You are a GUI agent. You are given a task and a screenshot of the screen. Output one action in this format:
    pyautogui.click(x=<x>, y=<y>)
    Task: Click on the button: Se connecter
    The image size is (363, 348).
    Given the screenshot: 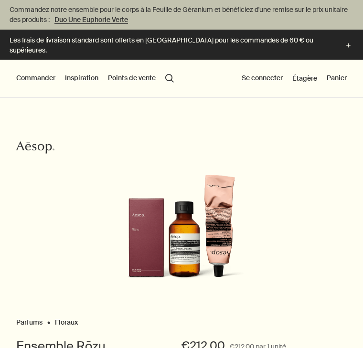 What is the action you would take?
    pyautogui.click(x=262, y=78)
    